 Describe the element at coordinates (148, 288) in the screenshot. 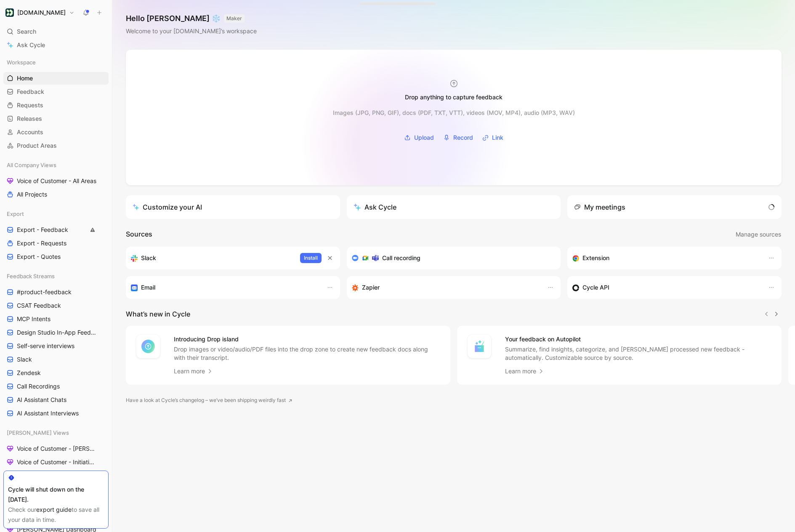

I see `h3: Email` at that location.